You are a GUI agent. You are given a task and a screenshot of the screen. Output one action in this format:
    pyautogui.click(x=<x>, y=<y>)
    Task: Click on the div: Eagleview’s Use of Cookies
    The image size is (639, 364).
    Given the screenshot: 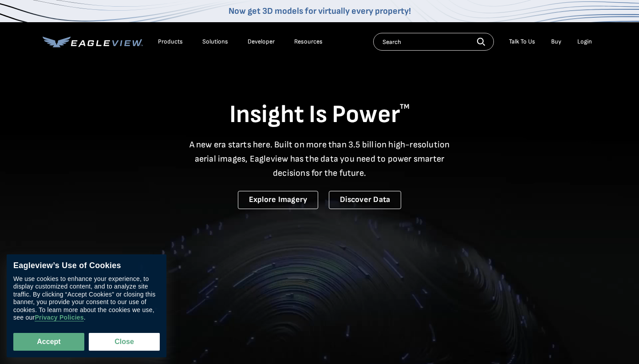 What is the action you would take?
    pyautogui.click(x=87, y=266)
    